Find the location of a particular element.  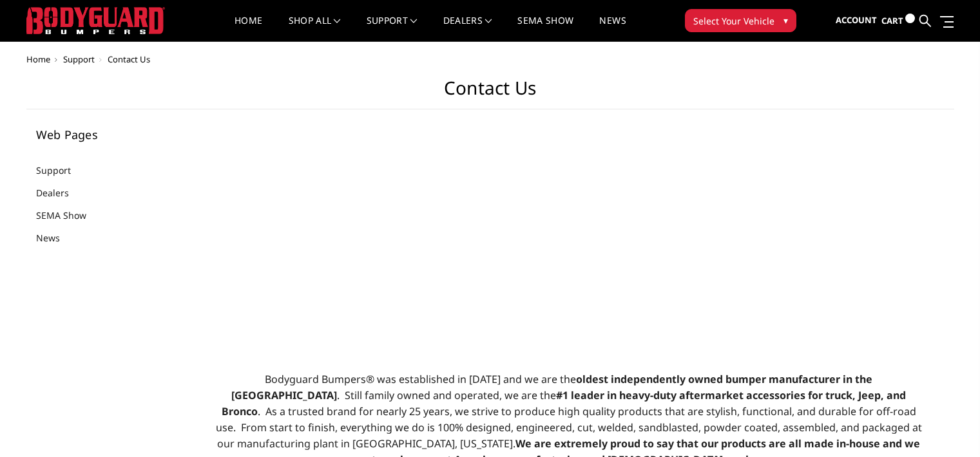

span: Home is located at coordinates (38, 60).